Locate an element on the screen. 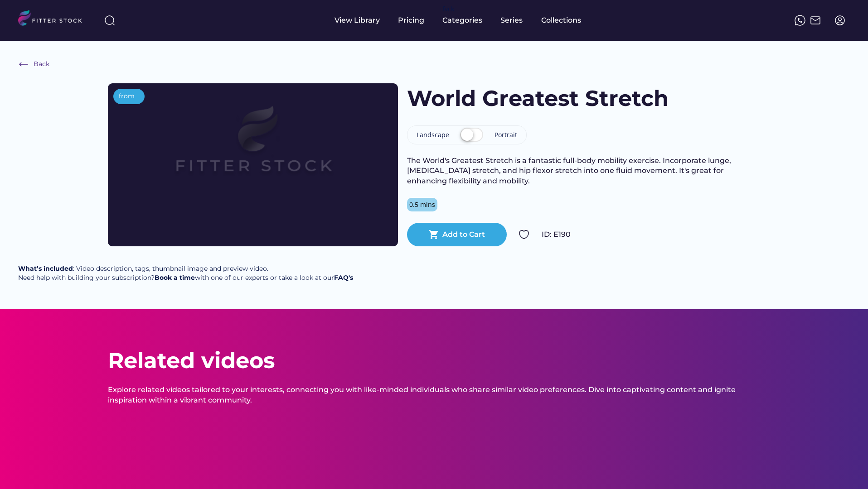 The height and width of the screenshot is (489, 868). div: 0.5 mins is located at coordinates (422, 205).